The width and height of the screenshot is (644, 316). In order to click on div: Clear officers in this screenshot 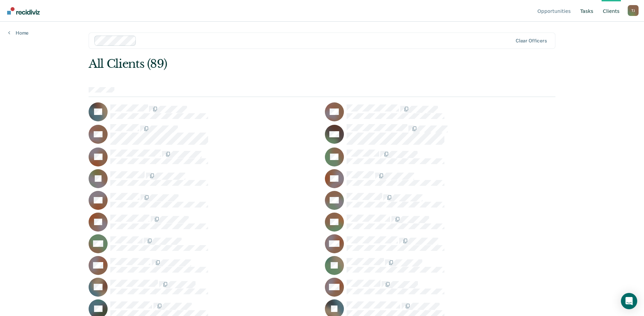, I will do `click(531, 41)`.